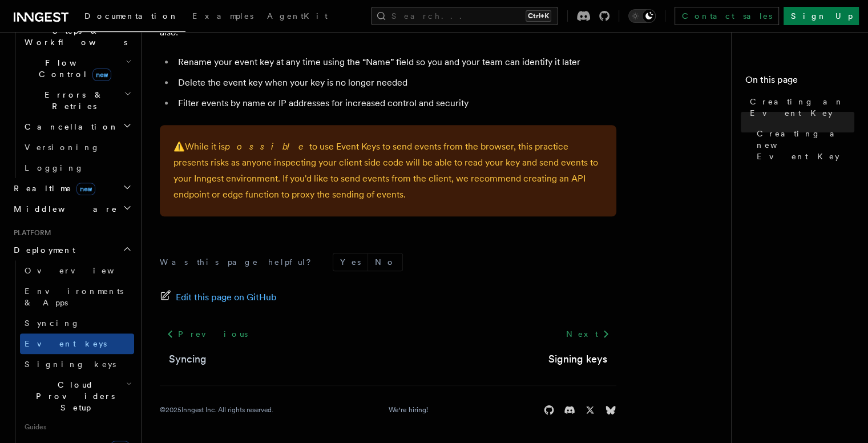 This screenshot has height=443, width=868. Describe the element at coordinates (66, 344) in the screenshot. I see `span: Event keys` at that location.